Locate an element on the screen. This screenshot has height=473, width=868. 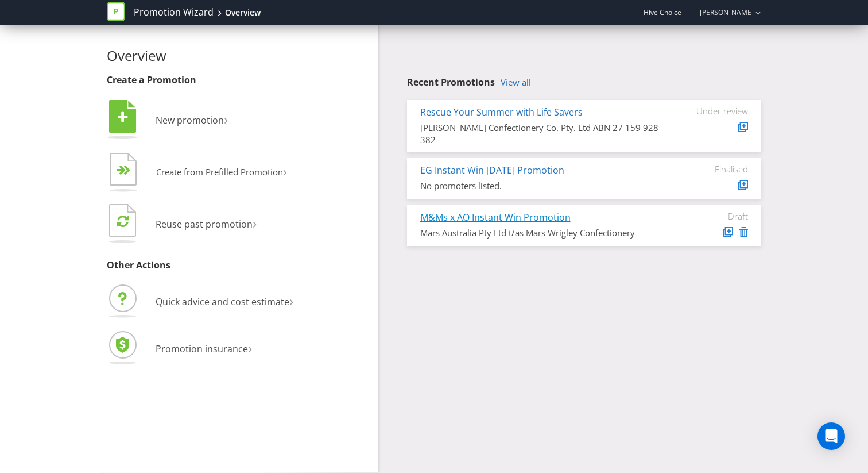
span: Promotion insurance is located at coordinates (202, 349).